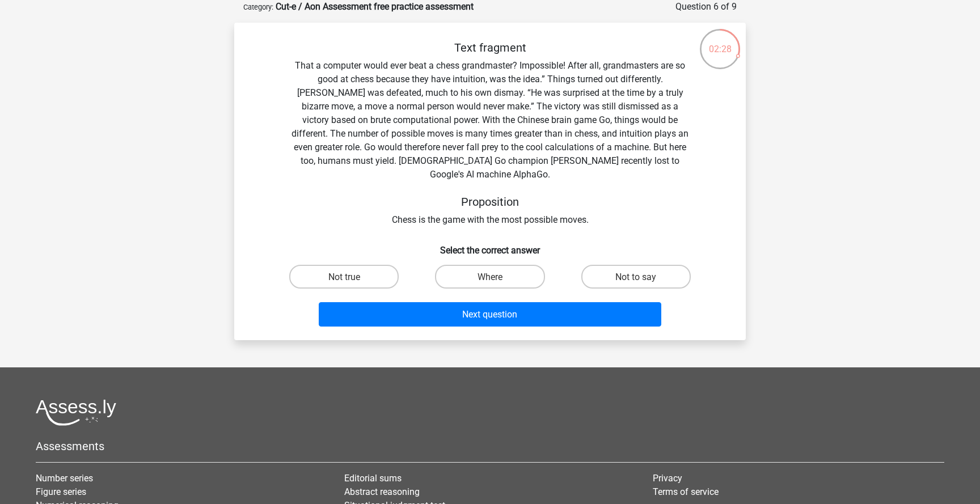  What do you see at coordinates (668, 478) in the screenshot?
I see `a: Privacy` at bounding box center [668, 478].